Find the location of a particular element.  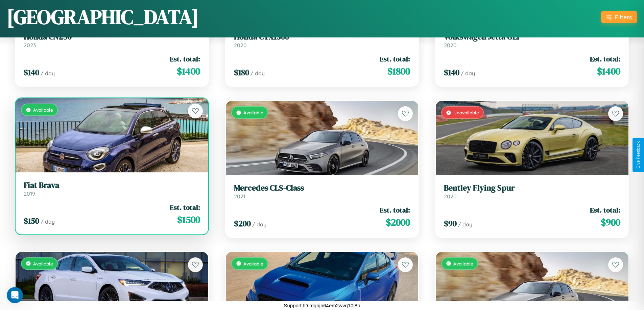

span: $ 900 is located at coordinates (611, 223).